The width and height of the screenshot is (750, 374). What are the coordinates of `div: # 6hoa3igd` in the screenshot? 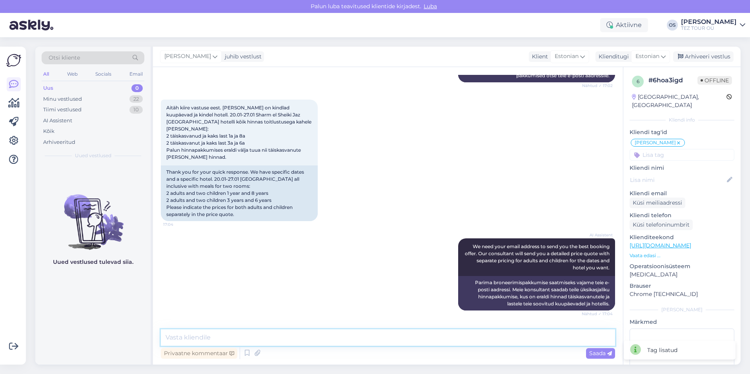 It's located at (673, 80).